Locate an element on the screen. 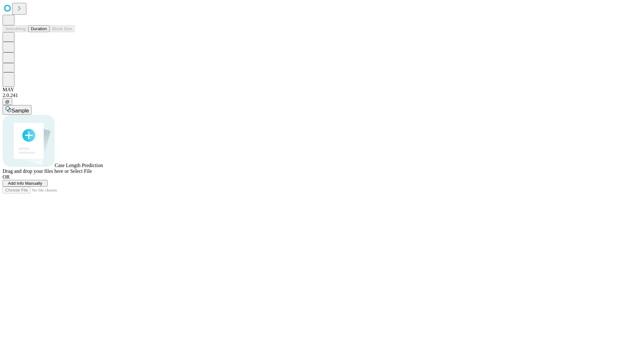  span: OR is located at coordinates (6, 177).